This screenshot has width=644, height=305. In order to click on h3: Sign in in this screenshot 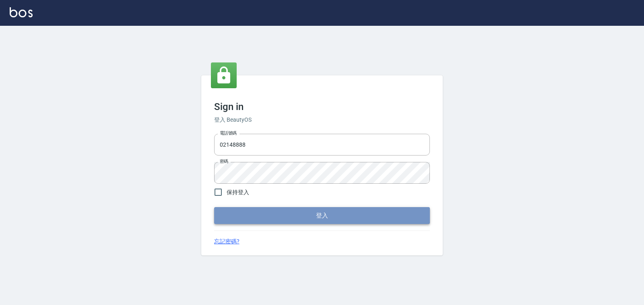, I will do `click(322, 107)`.